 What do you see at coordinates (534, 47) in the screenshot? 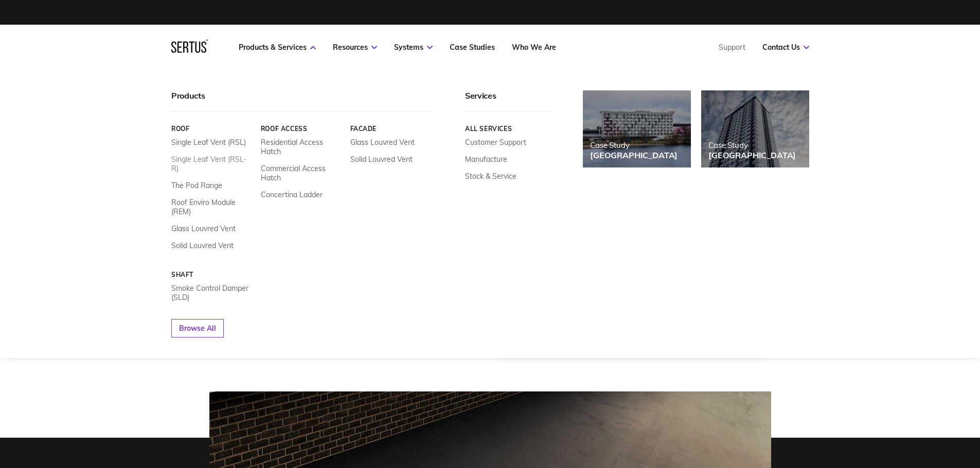
I see `a: Who We Are` at bounding box center [534, 47].